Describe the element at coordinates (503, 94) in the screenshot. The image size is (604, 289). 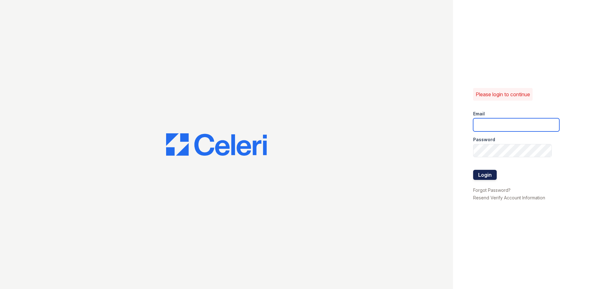
I see `p: Please login to continue` at that location.